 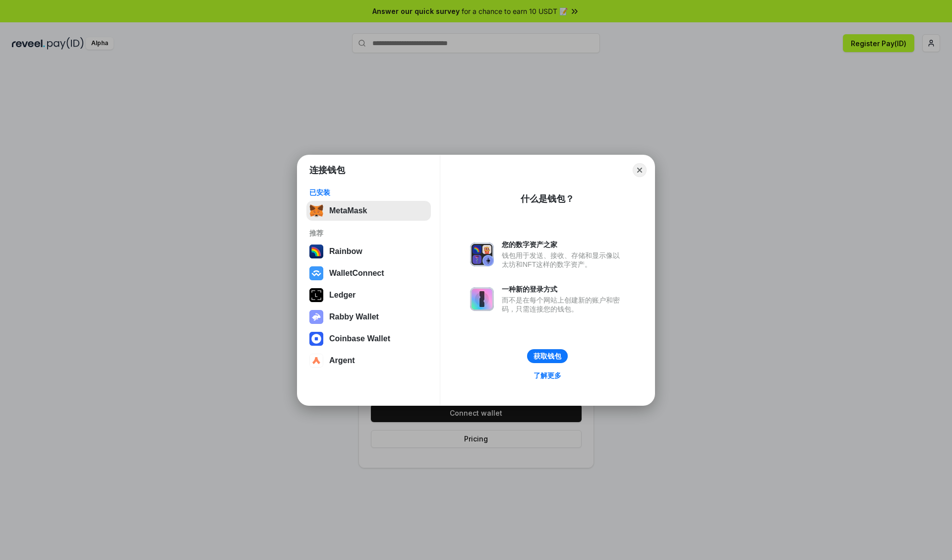 I want to click on div: 钱包用于发送、接收、存储和显示像以太坊和NFT这样的数字资产。, so click(x=563, y=260).